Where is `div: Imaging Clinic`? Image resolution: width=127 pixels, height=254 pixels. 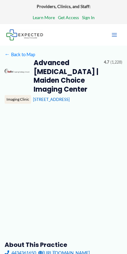
div: Imaging Clinic is located at coordinates (18, 99).